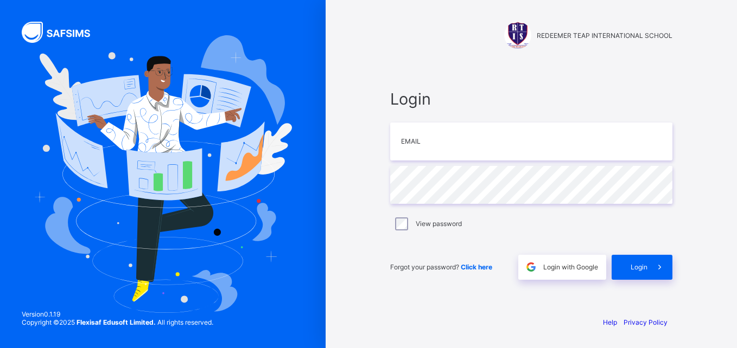  I want to click on span: Forgot your password?, so click(441, 267).